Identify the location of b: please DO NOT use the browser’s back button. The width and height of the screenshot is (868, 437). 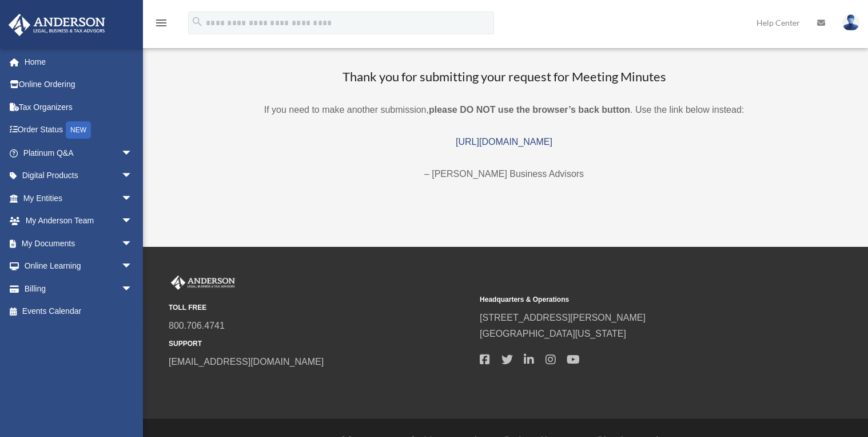
(530, 109).